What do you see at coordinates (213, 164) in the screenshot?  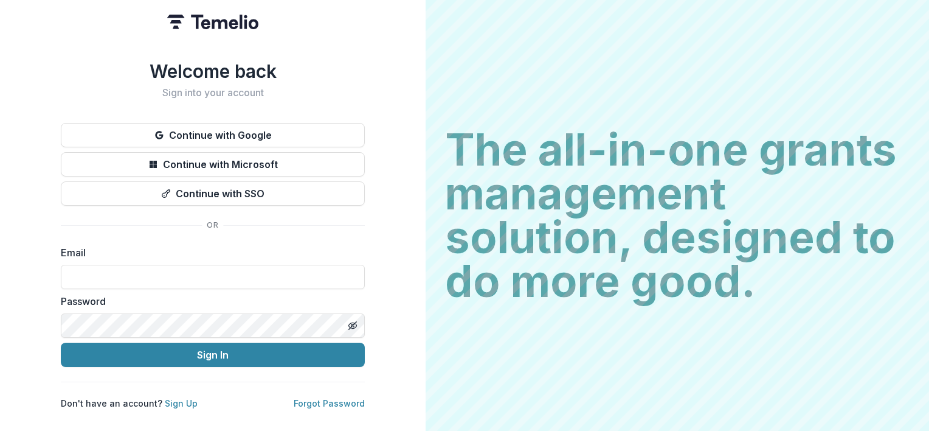 I see `button: Continue with Microsoft` at bounding box center [213, 164].